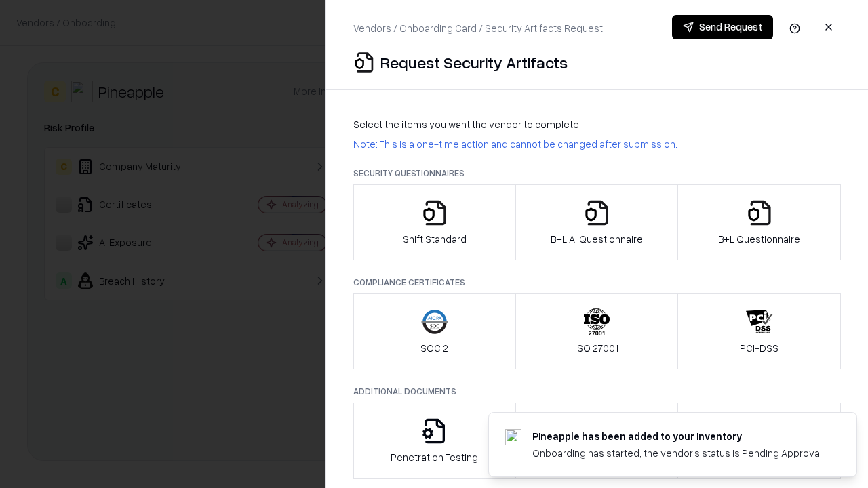 Image resolution: width=868 pixels, height=488 pixels. Describe the element at coordinates (435, 223) in the screenshot. I see `button: Shift Standard` at that location.